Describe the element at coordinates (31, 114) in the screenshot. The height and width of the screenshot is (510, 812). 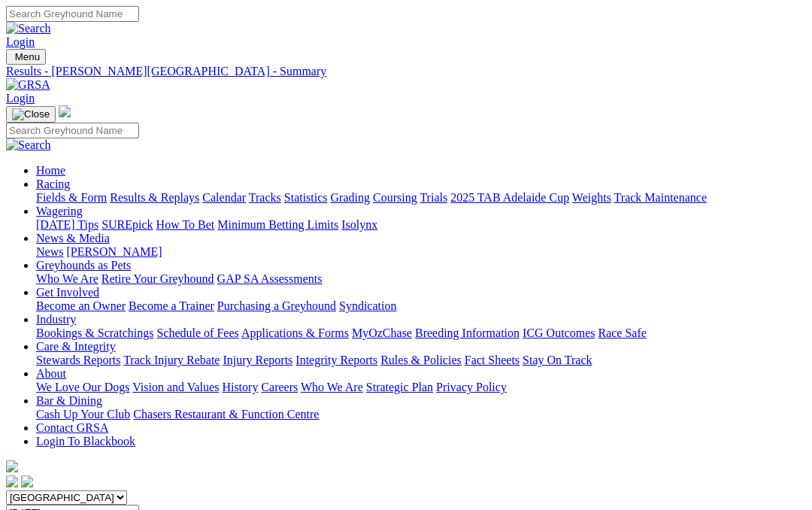
I see `img: Close` at that location.